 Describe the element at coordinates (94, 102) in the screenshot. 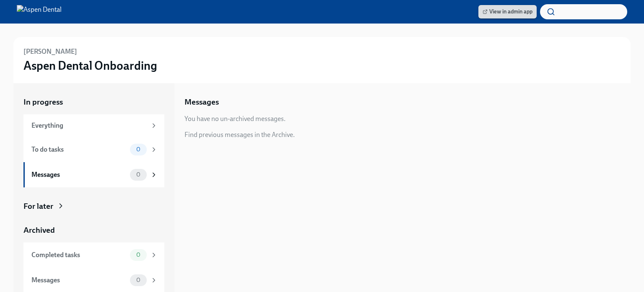

I see `a: In progress` at that location.